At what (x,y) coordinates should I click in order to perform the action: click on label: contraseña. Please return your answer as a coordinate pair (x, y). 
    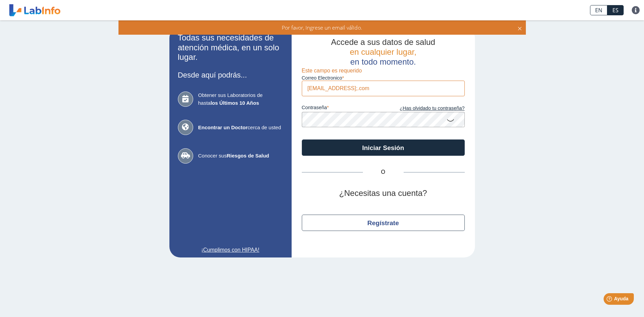
    Looking at the image, I should click on (342, 109).